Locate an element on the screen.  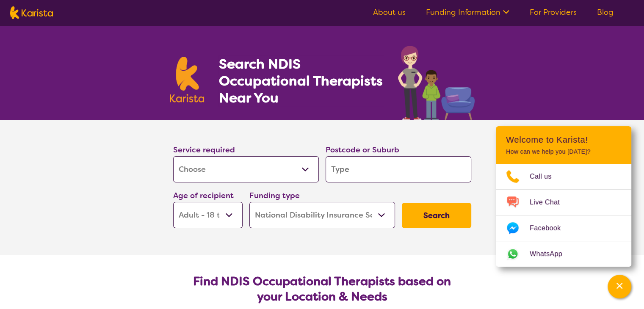
span: Facebook is located at coordinates (550, 228).